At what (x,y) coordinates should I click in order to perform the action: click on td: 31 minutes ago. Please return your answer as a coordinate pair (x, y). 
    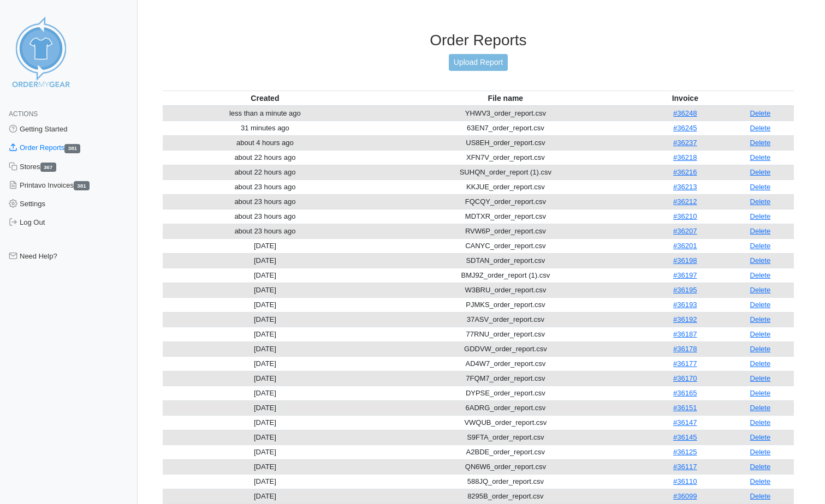
    Looking at the image, I should click on (265, 128).